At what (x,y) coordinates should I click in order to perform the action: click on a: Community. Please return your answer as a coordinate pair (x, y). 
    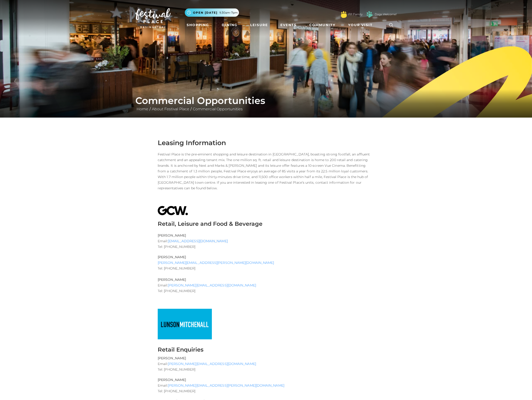
    Looking at the image, I should click on (322, 25).